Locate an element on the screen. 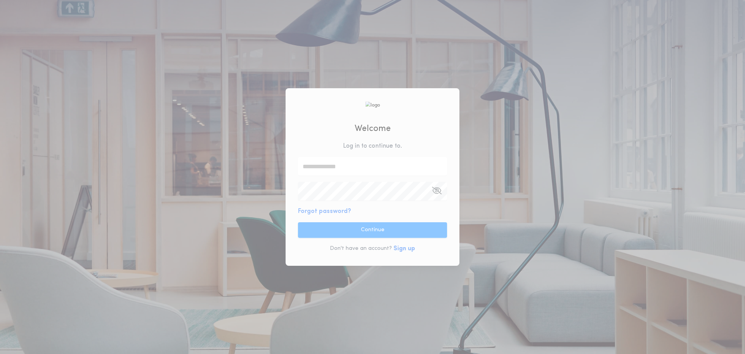  button: Continue is located at coordinates (373, 230).